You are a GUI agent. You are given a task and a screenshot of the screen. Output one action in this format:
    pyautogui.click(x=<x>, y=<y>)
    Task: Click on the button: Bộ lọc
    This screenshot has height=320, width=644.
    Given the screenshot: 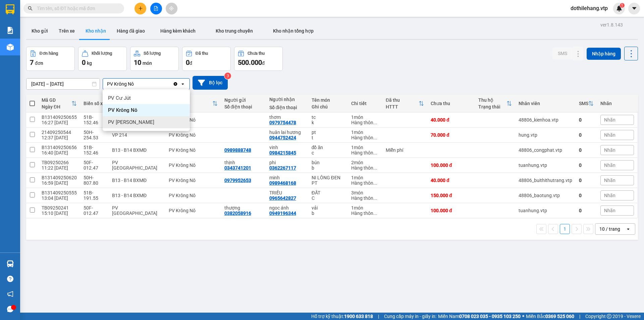 What is the action you would take?
    pyautogui.click(x=210, y=83)
    